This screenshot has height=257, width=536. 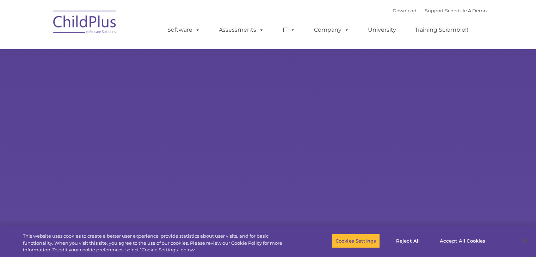 I want to click on a: Training Scramble!!, so click(x=441, y=30).